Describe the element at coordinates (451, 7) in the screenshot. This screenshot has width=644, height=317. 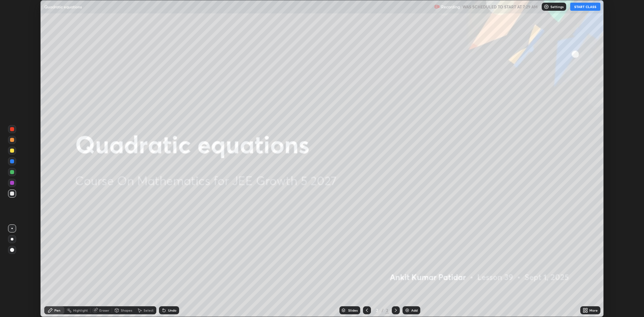
I see `p: Recording` at that location.